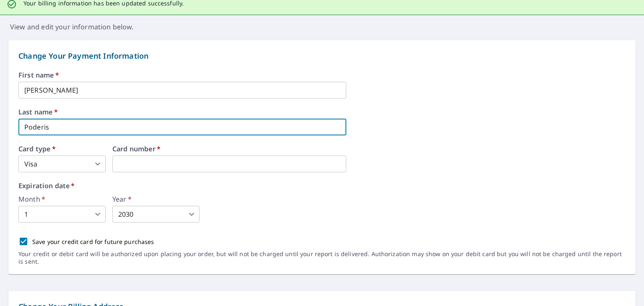 Image resolution: width=644 pixels, height=306 pixels. I want to click on div: Visa, so click(62, 164).